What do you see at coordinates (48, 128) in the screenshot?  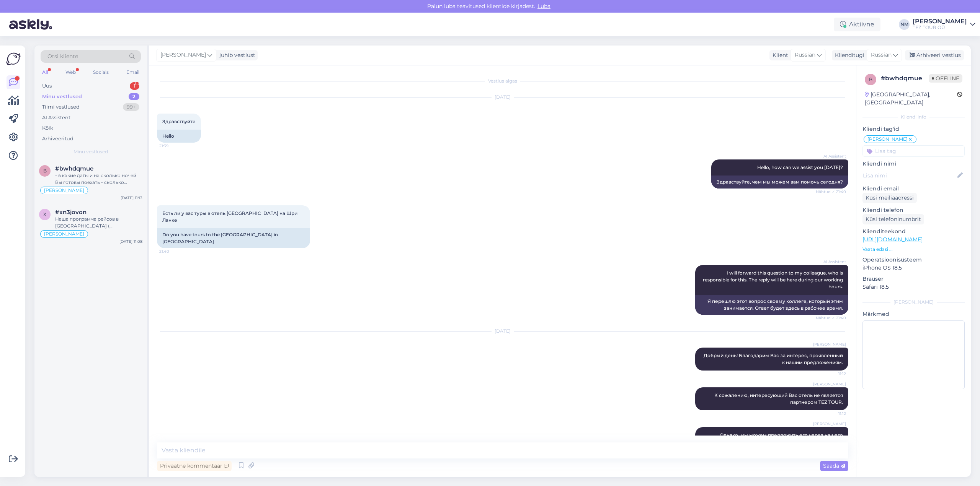 I see `div: Kõik` at bounding box center [48, 128].